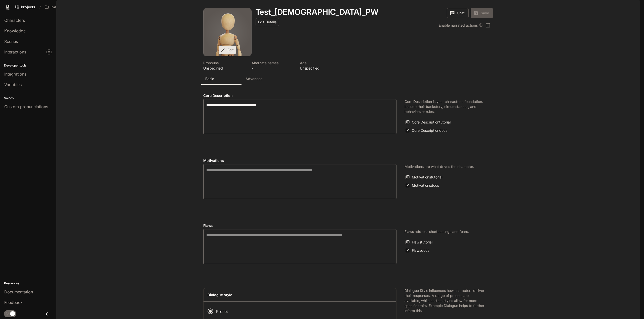 Image resolution: width=644 pixels, height=319 pixels. What do you see at coordinates (300, 247) in the screenshot?
I see `div: Flaws` at bounding box center [300, 247].